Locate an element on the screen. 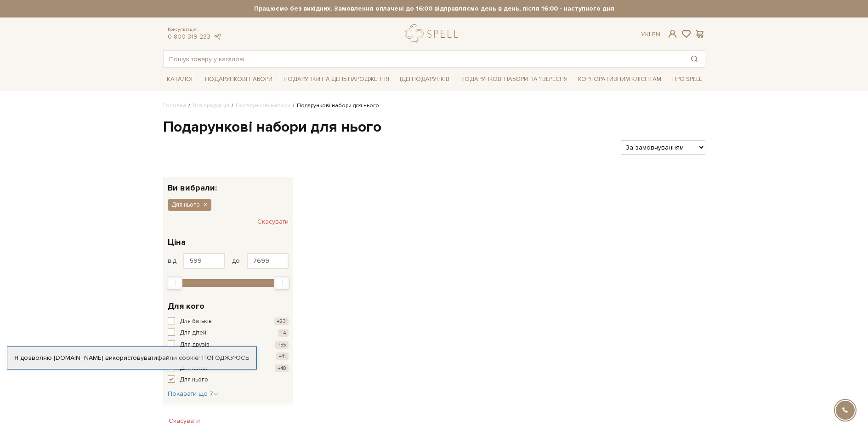  button: Показати ще 7 is located at coordinates (193, 394).